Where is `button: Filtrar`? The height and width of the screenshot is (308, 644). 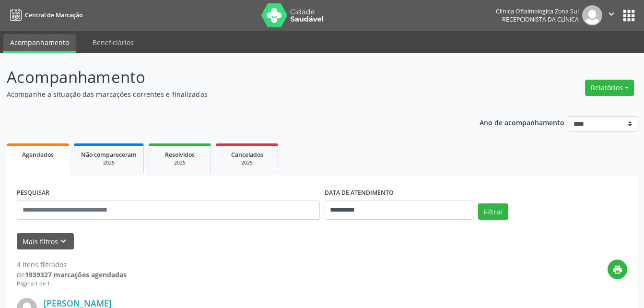
button: Filtrar is located at coordinates (493, 212).